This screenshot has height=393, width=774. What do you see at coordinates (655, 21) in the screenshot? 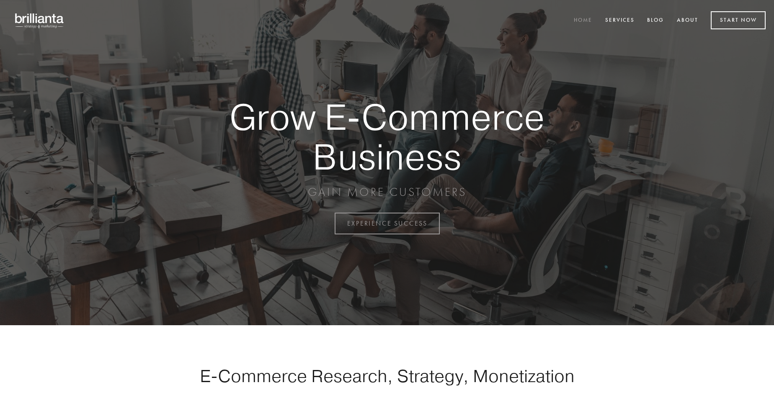
I see `a: Blog` at bounding box center [655, 21].